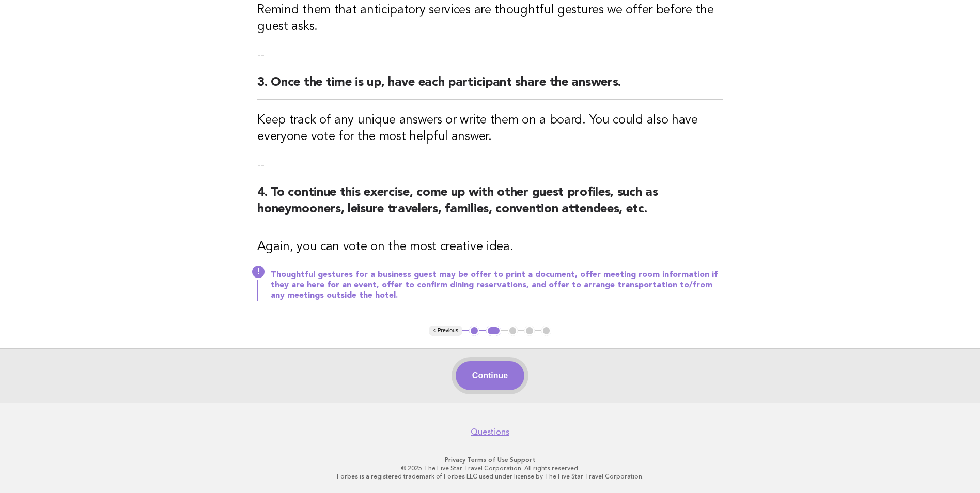 The width and height of the screenshot is (980, 493). I want to click on h2: 4. To continue this exercise, come up with other guest profiles, such as honeymooners, leisure tr..., so click(490, 205).